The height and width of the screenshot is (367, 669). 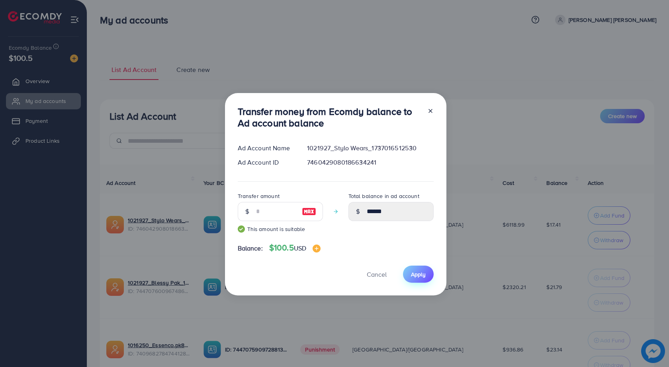 I want to click on h4: $100.5, so click(x=295, y=248).